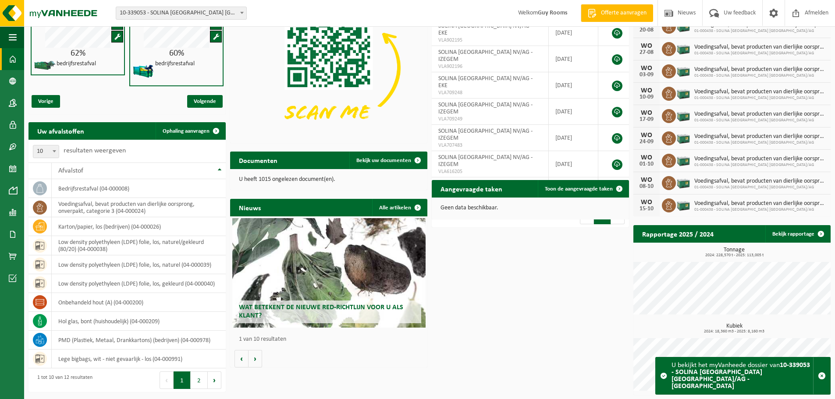 Image resolution: width=835 pixels, height=399 pixels. I want to click on div: 03-09, so click(646, 75).